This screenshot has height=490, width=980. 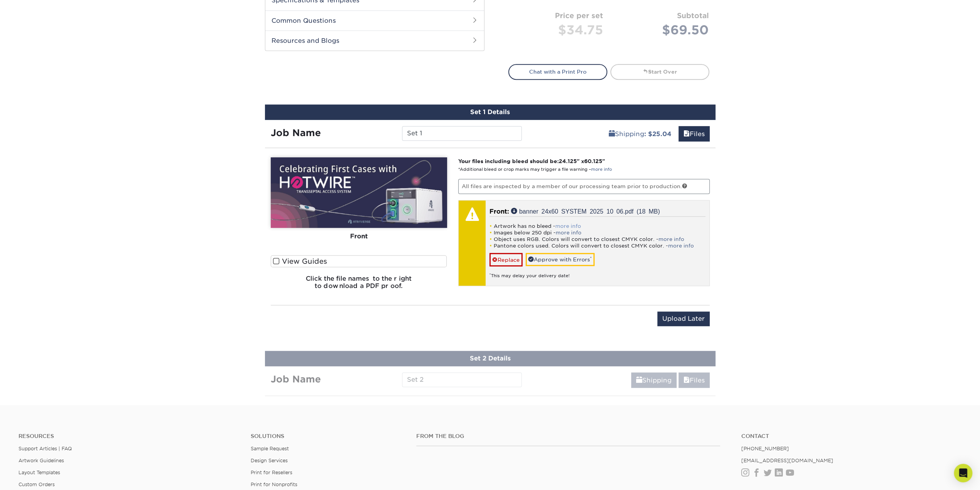 What do you see at coordinates (597, 226) in the screenshot?
I see `li: Artwork has no bleed -` at bounding box center [597, 226].